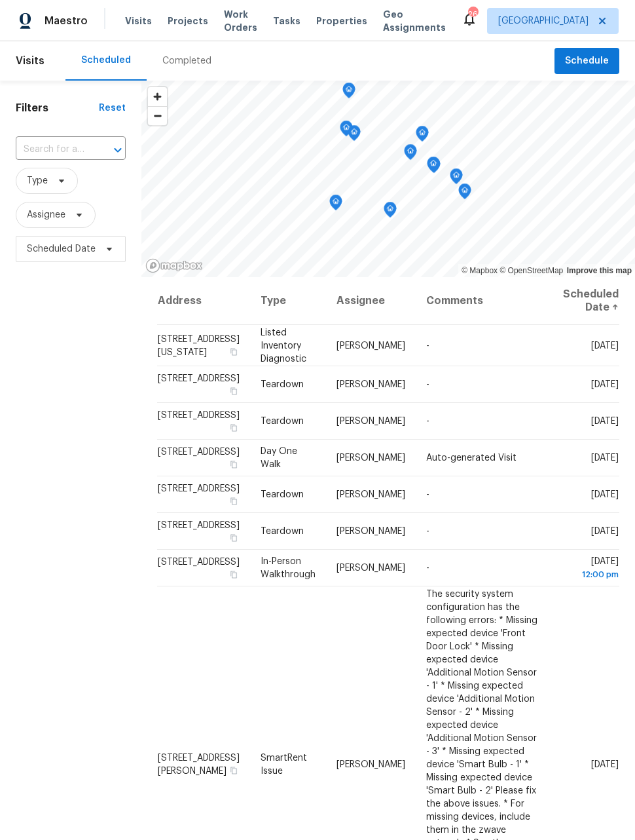 This screenshot has height=840, width=635. What do you see at coordinates (590, 574) in the screenshot?
I see `div: 12:00 pm` at bounding box center [590, 574].